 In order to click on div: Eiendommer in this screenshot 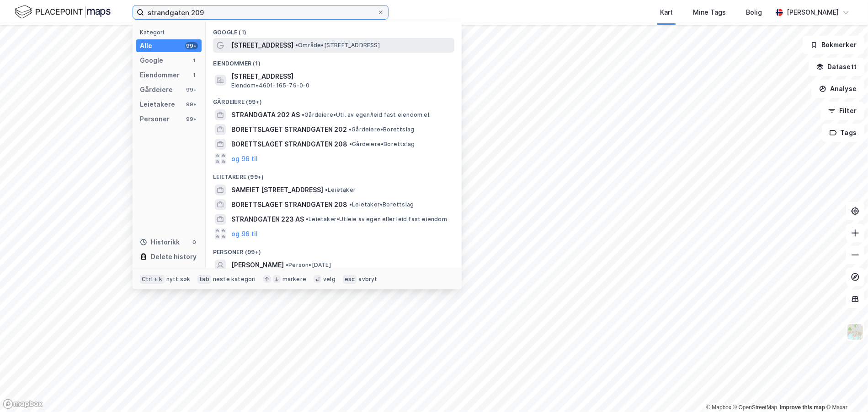, I will do `click(159, 75)`.